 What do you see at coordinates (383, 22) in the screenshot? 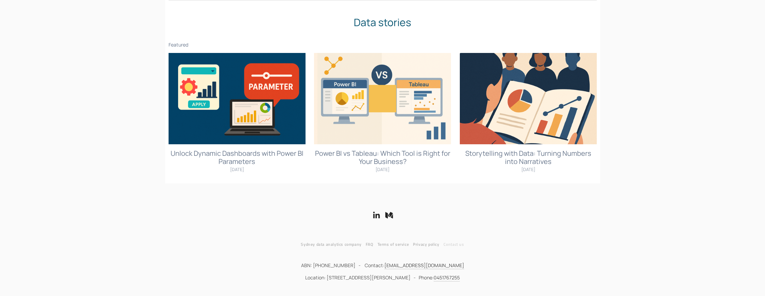
I see `h2: Data stories` at bounding box center [383, 22].